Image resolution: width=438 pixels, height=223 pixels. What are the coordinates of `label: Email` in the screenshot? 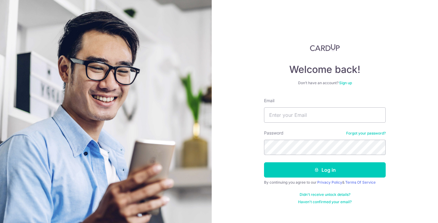 It's located at (269, 100).